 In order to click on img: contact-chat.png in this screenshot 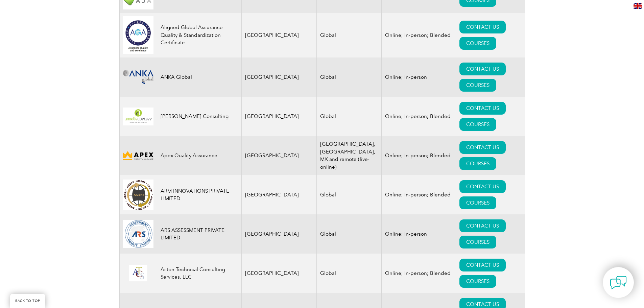, I will do `click(618, 283)`.